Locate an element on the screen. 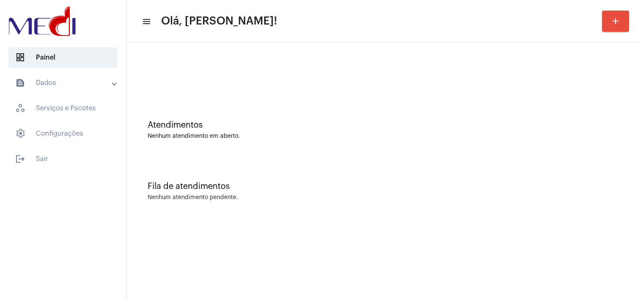 The image size is (640, 301). span: Serviços e Pacotes is located at coordinates (63, 108).